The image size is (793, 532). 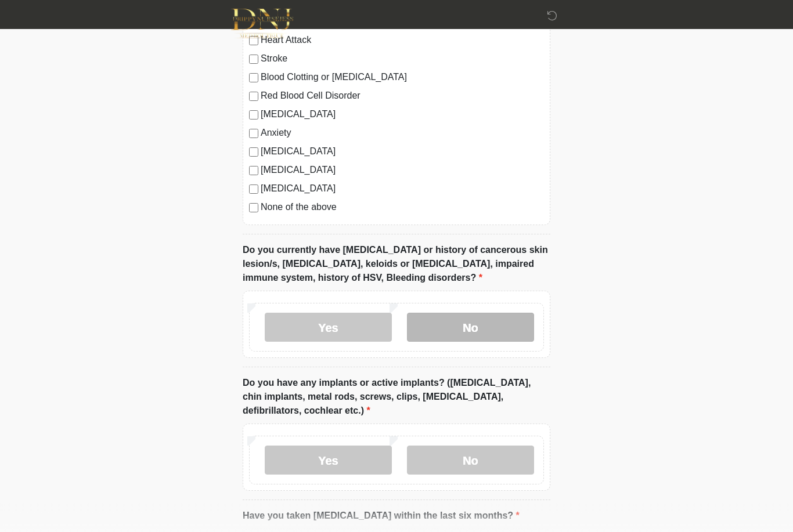 What do you see at coordinates (254, 96) in the screenshot?
I see `input: Red Blood Cell Disorder` at bounding box center [254, 96].